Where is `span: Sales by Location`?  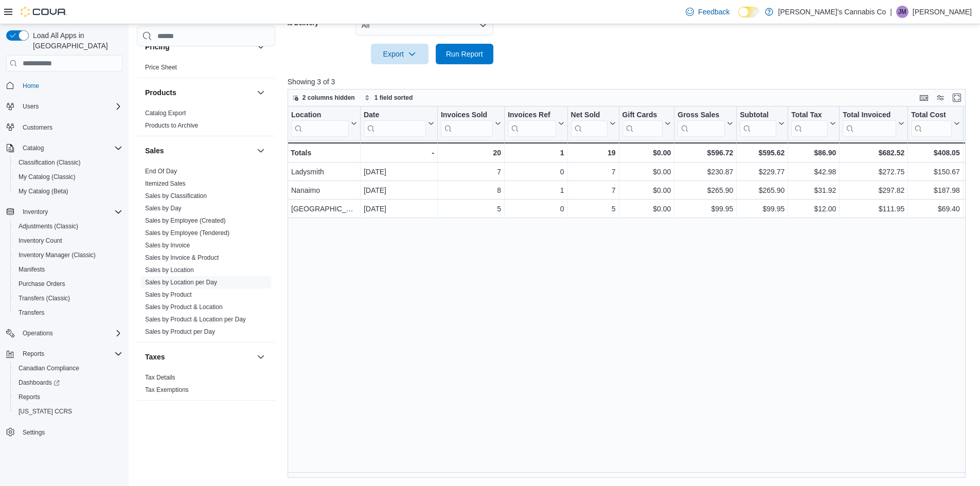 span: Sales by Location is located at coordinates (170, 270).